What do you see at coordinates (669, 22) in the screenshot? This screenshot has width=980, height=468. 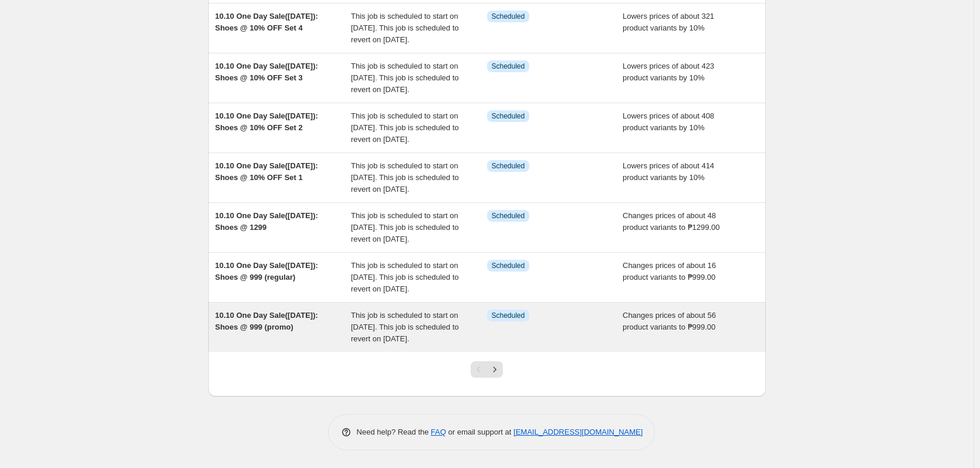 I see `span: Lowers prices of about 321 product variants by 10%` at bounding box center [669, 22].